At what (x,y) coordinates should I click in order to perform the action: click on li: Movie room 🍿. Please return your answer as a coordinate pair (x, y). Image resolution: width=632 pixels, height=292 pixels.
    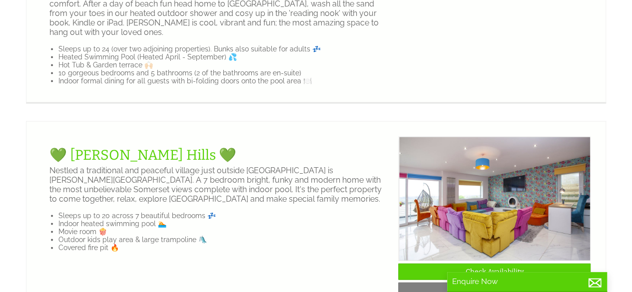
    Looking at the image, I should click on (224, 231).